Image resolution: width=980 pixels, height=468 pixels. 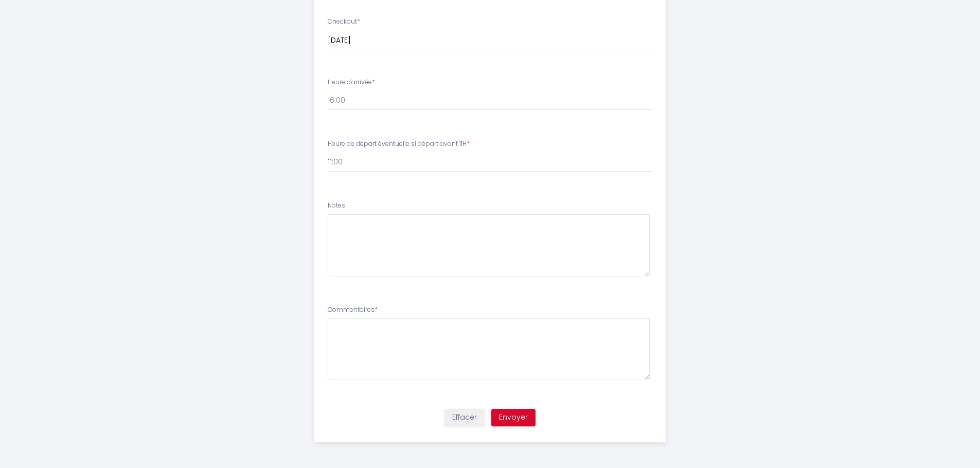 What do you see at coordinates (337, 206) in the screenshot?
I see `label: Notes` at bounding box center [337, 206].